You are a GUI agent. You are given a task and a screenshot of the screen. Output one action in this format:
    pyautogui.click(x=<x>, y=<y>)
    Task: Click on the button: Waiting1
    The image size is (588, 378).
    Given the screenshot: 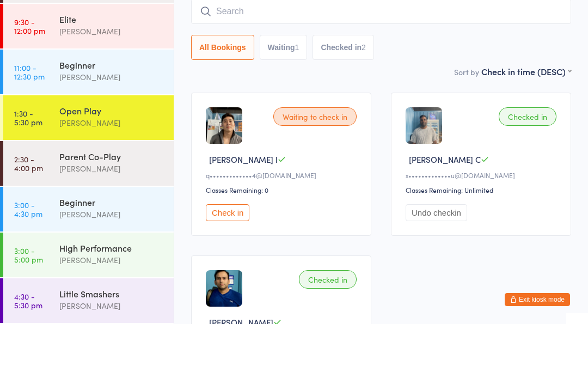 What is the action you would take?
    pyautogui.click(x=284, y=101)
    